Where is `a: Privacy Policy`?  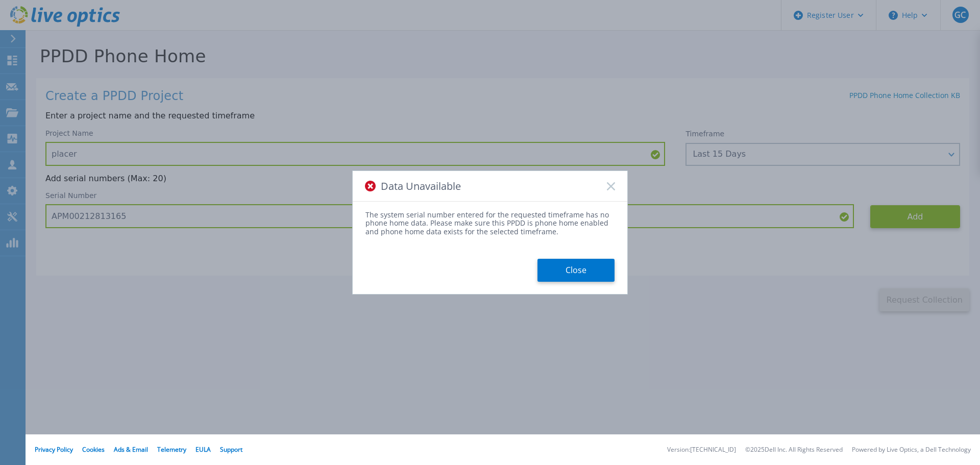
a: Privacy Policy is located at coordinates (54, 449).